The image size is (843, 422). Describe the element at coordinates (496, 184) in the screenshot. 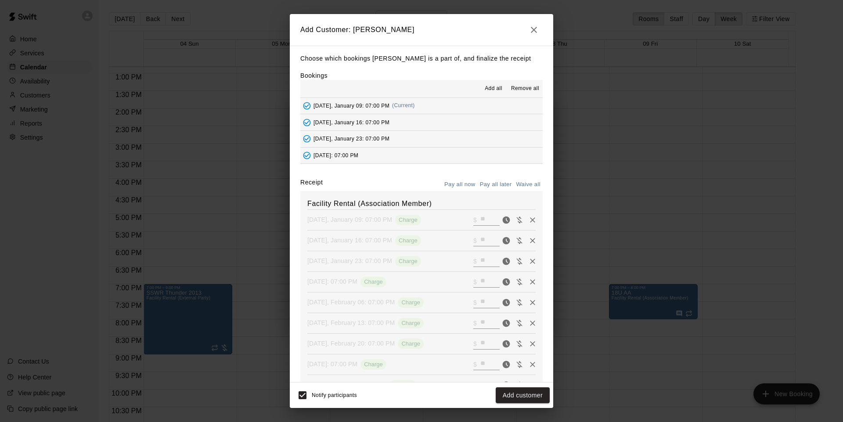

I see `button: Pay all later` at that location.